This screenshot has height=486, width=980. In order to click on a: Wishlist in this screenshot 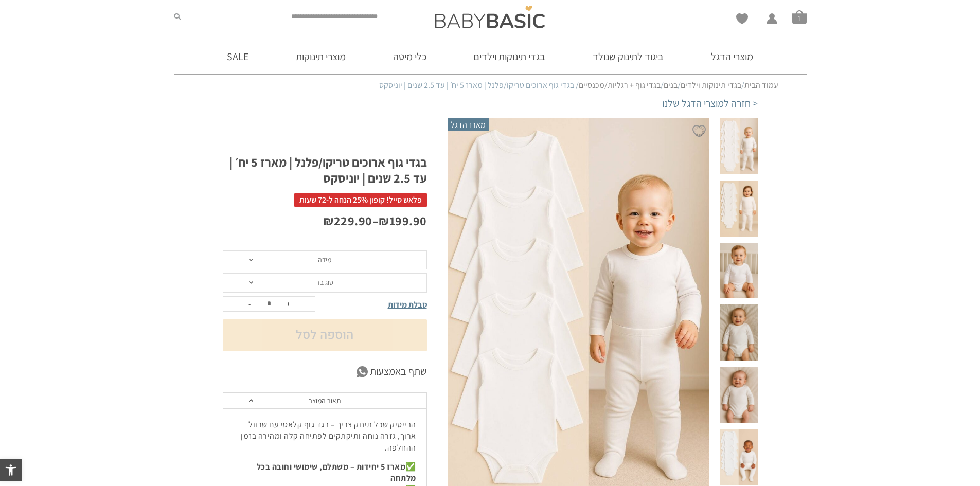, I will do `click(742, 18)`.